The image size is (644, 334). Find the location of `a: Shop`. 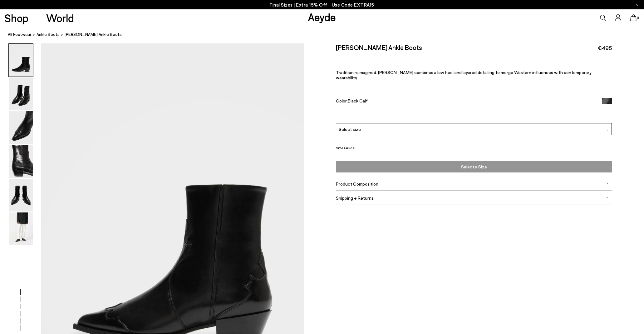

a: Shop is located at coordinates (16, 18).